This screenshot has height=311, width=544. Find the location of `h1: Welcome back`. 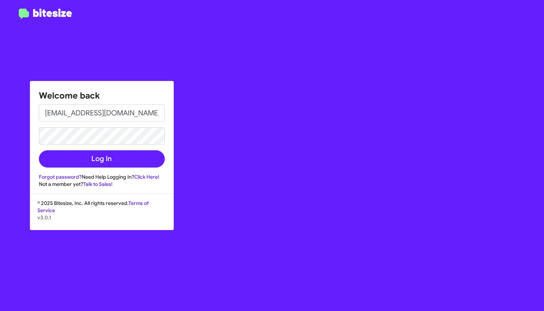

h1: Welcome back is located at coordinates (102, 96).